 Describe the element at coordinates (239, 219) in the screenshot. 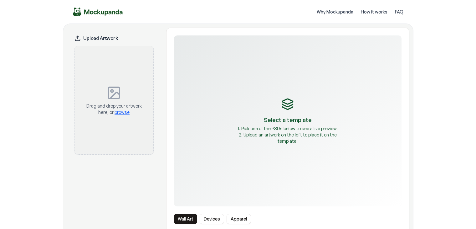

I see `button: Apparel` at that location.